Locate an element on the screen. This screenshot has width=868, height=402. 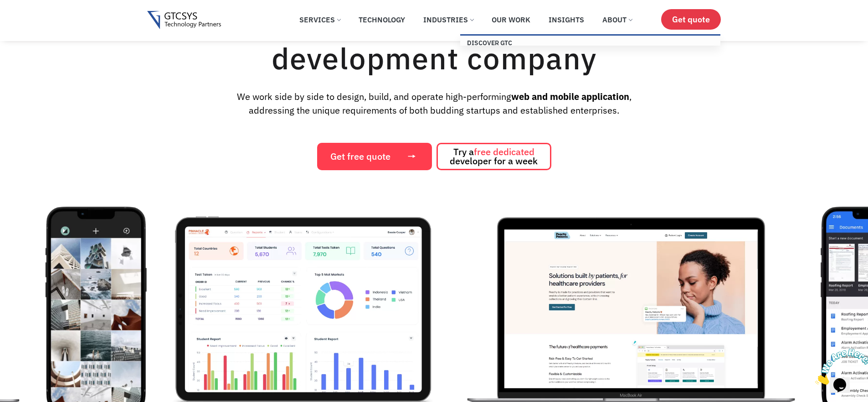
div: CloseChat attention grabber is located at coordinates (29, 21).